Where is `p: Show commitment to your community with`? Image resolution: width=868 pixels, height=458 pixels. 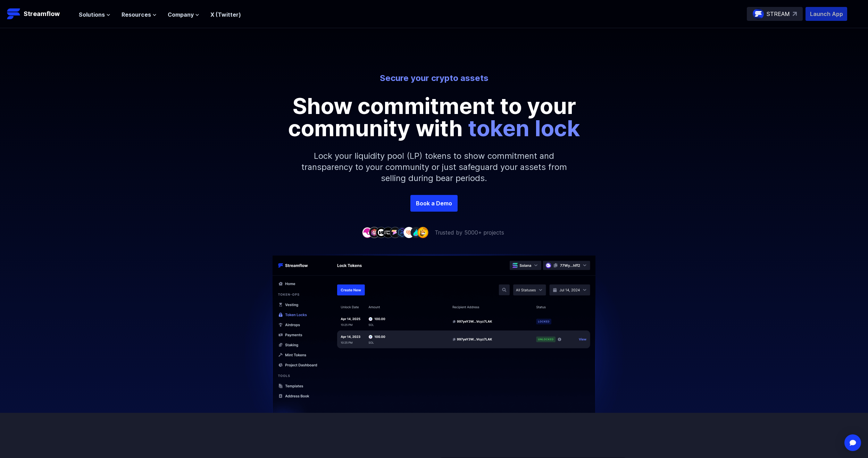
p: Show commitment to your community with is located at coordinates (434, 117).